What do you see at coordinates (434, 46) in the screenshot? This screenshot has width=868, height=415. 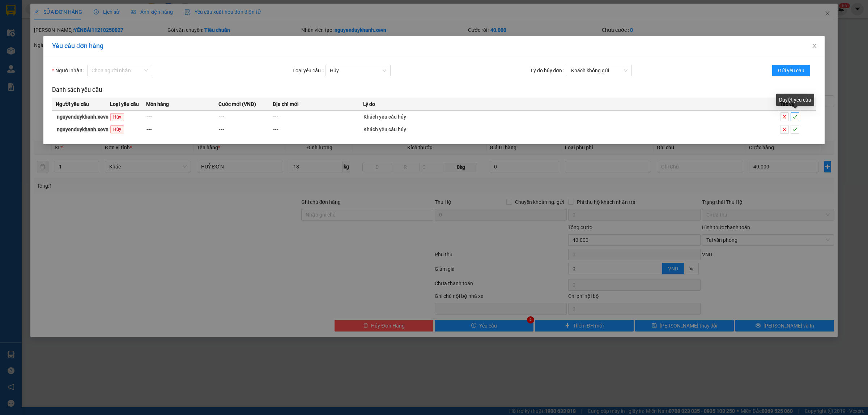 I see `div: Yêu cầu đơn hàng` at bounding box center [434, 46].